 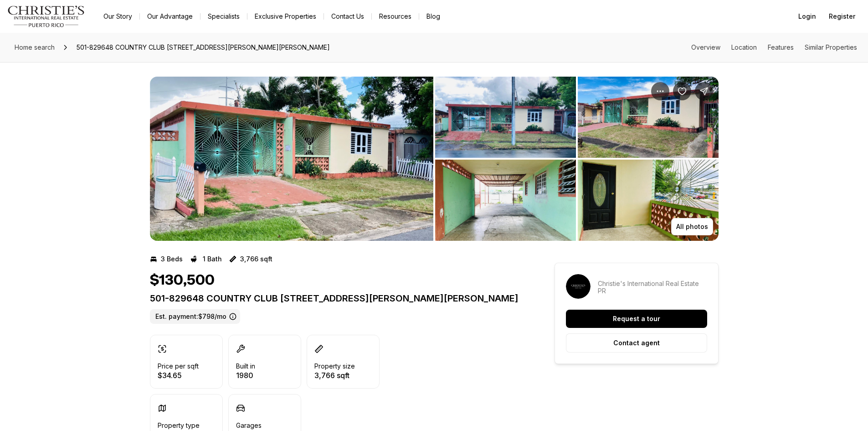 I want to click on button: Share Property: 501-829648 COUNTRY CLUB C/ANTONIO LUCIANO #1152, so click(x=704, y=91).